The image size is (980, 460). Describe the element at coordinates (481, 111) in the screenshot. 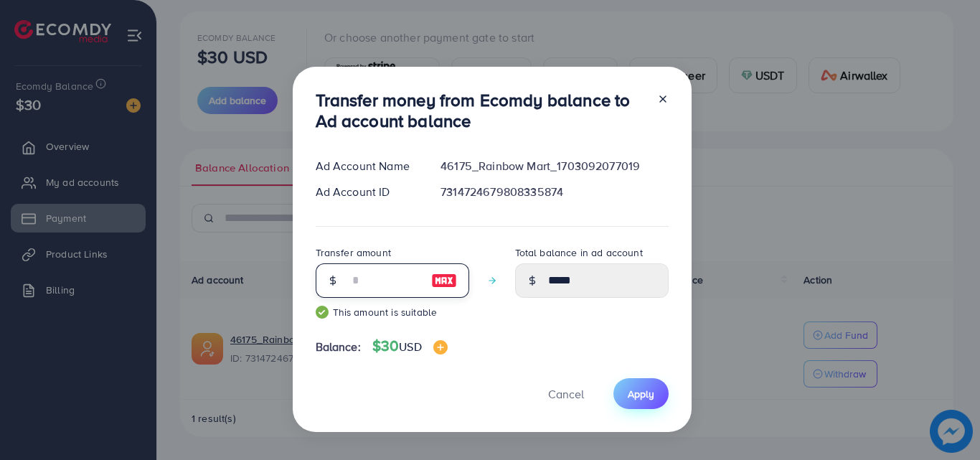

I see `h3: Transfer money from Ecomdy balance to Ad account balance` at that location.